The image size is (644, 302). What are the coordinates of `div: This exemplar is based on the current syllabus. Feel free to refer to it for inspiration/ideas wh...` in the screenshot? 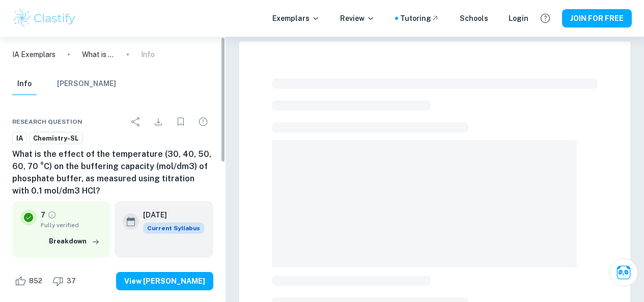 It's located at (173, 228).